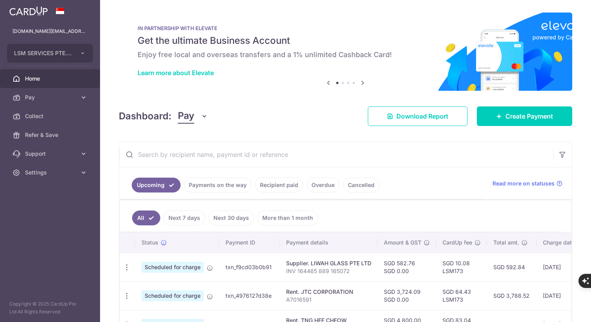 Image resolution: width=591 pixels, height=322 pixels. I want to click on a: All, so click(146, 218).